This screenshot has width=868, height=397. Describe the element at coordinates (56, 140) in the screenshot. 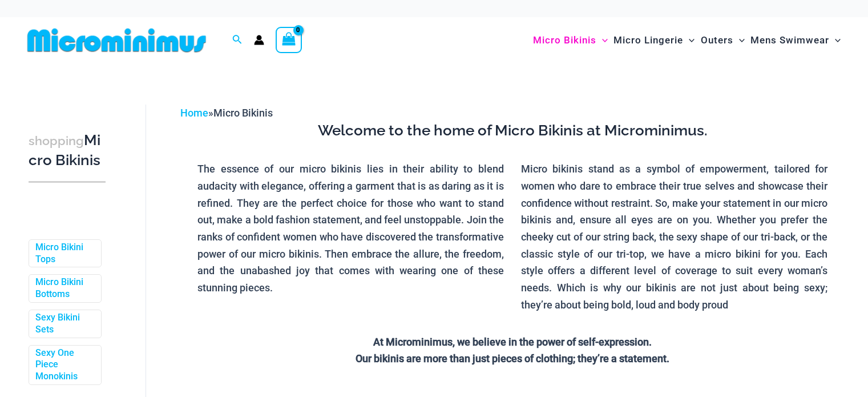

I see `span: shopping` at that location.